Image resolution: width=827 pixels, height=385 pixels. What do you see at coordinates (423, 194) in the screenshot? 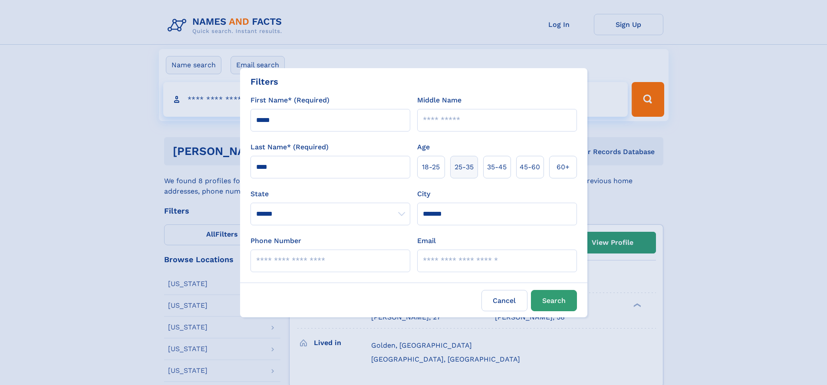
I see `label: City` at bounding box center [423, 194].